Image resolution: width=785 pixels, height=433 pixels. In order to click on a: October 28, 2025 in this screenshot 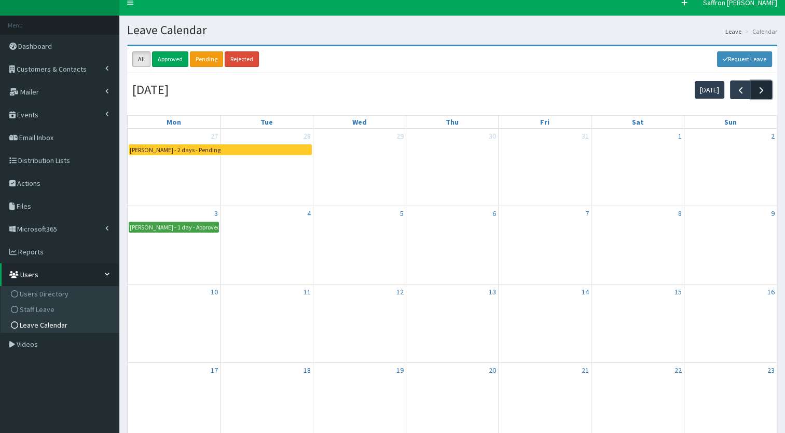, I will do `click(307, 136)`.